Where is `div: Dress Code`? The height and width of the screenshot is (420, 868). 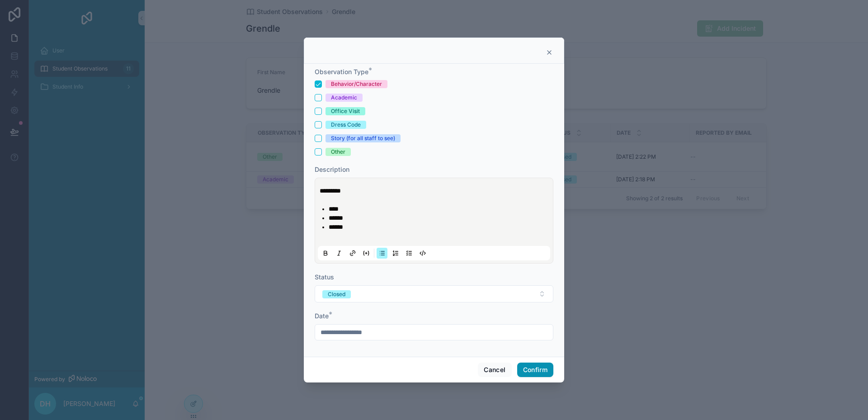
div: Dress Code is located at coordinates (346, 125).